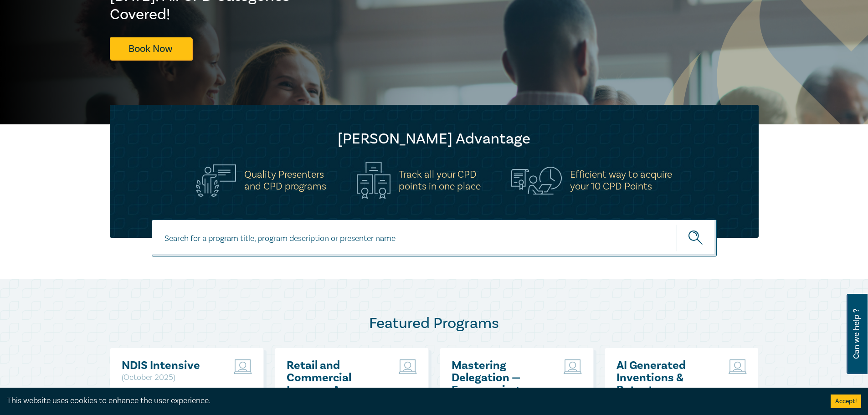 The height and width of the screenshot is (415, 868). I want to click on h5: Quality Presenters and CPD programs, so click(285, 180).